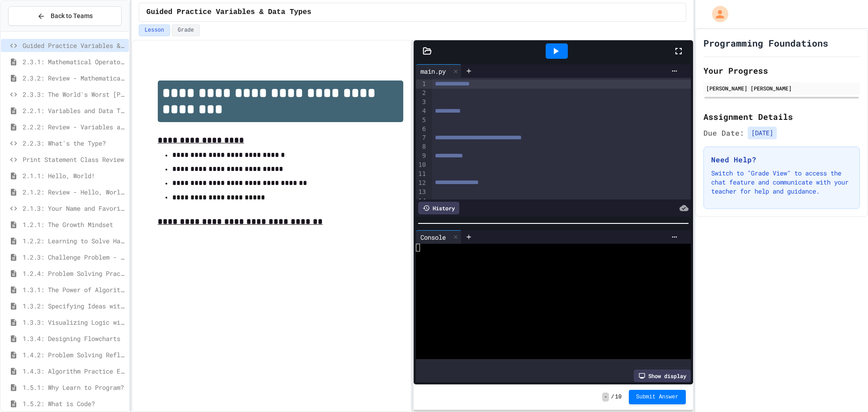 The width and height of the screenshot is (868, 412). What do you see at coordinates (74, 290) in the screenshot?
I see `span: 1.3.1: The Power of Algorithms` at bounding box center [74, 290].